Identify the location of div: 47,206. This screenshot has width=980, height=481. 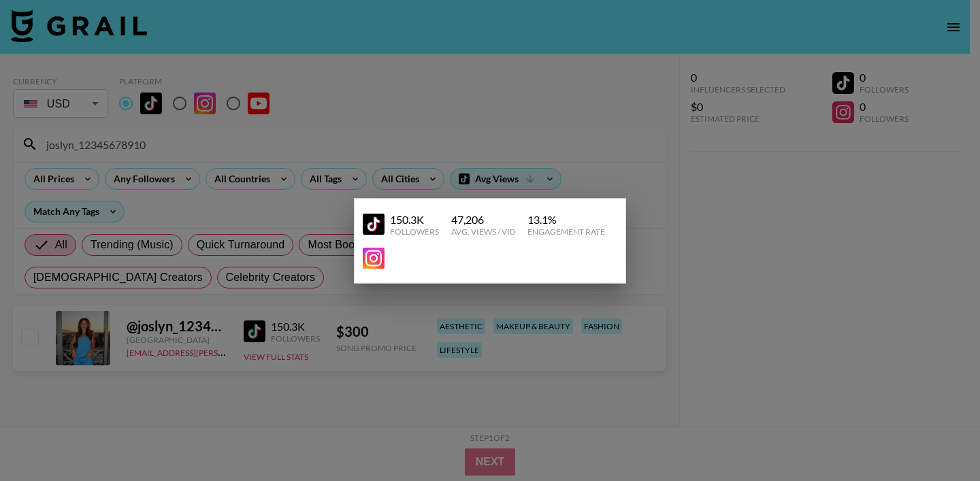
(483, 219).